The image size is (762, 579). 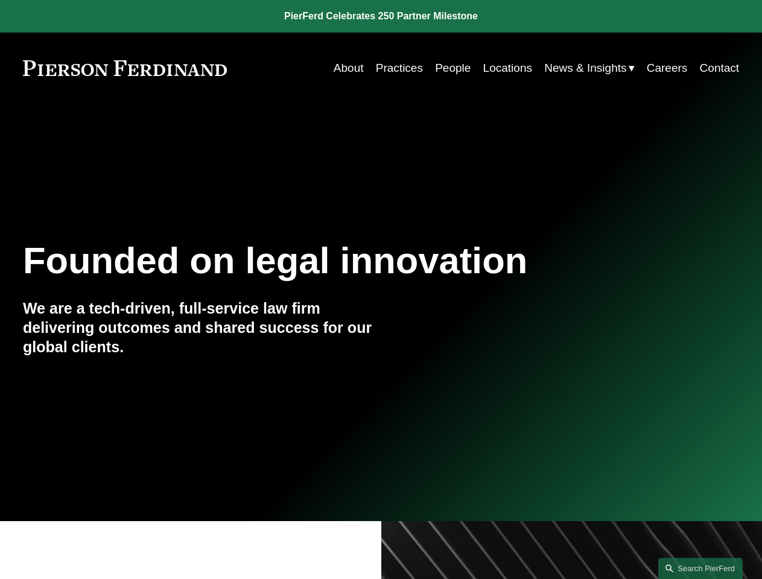 I want to click on span: News & Insights, so click(x=586, y=68).